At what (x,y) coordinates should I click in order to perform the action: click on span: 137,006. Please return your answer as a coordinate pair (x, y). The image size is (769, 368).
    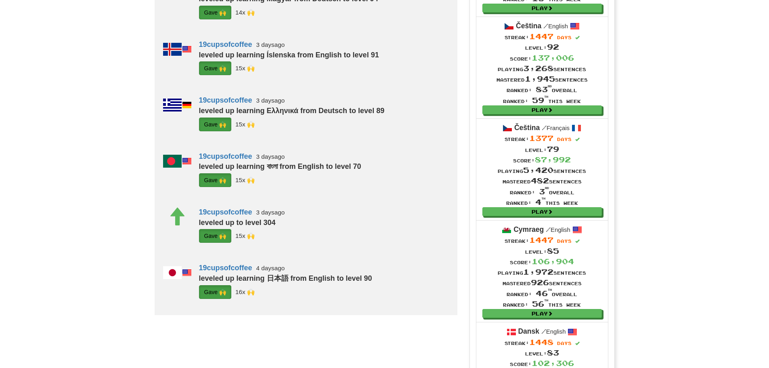
    Looking at the image, I should click on (553, 58).